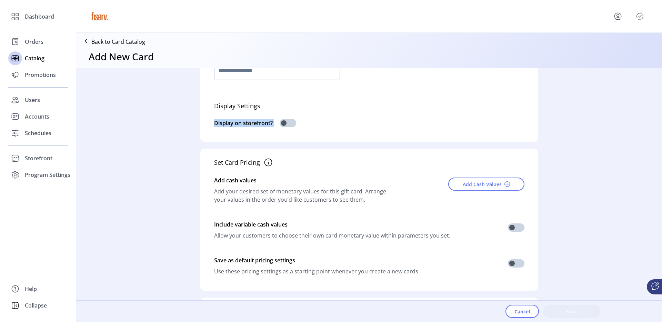 Image resolution: width=662 pixels, height=322 pixels. Describe the element at coordinates (100, 16) in the screenshot. I see `img: logo` at that location.